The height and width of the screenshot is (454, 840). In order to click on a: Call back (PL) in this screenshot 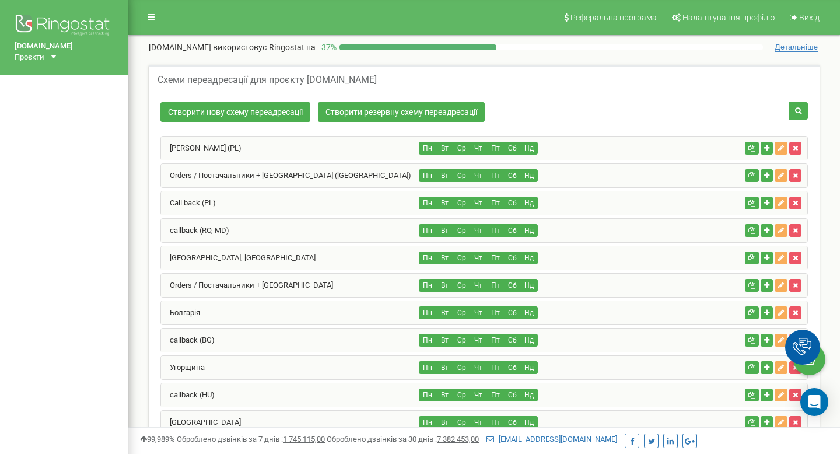, I will do `click(188, 202)`.